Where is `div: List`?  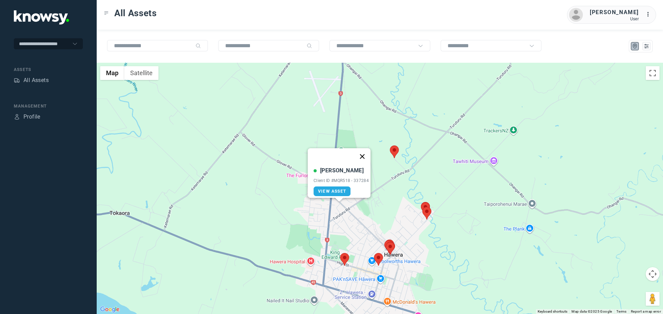
div: List is located at coordinates (646, 46).